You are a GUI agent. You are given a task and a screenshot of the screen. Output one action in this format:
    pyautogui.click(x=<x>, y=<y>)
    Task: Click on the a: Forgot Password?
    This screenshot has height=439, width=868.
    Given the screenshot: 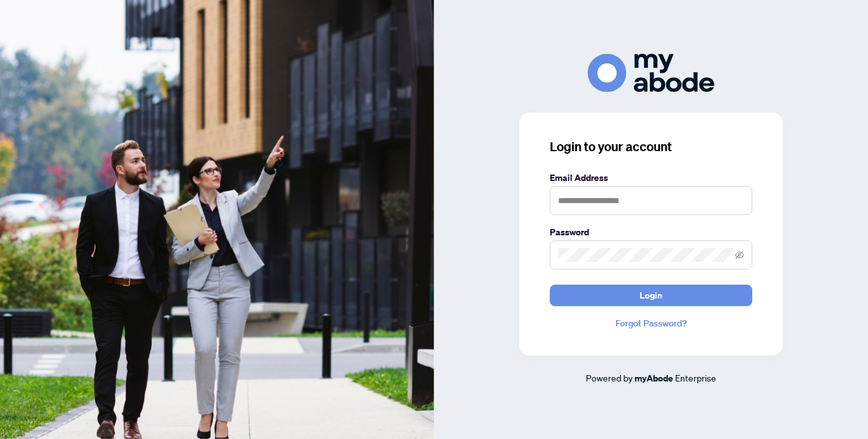 What is the action you would take?
    pyautogui.click(x=651, y=323)
    